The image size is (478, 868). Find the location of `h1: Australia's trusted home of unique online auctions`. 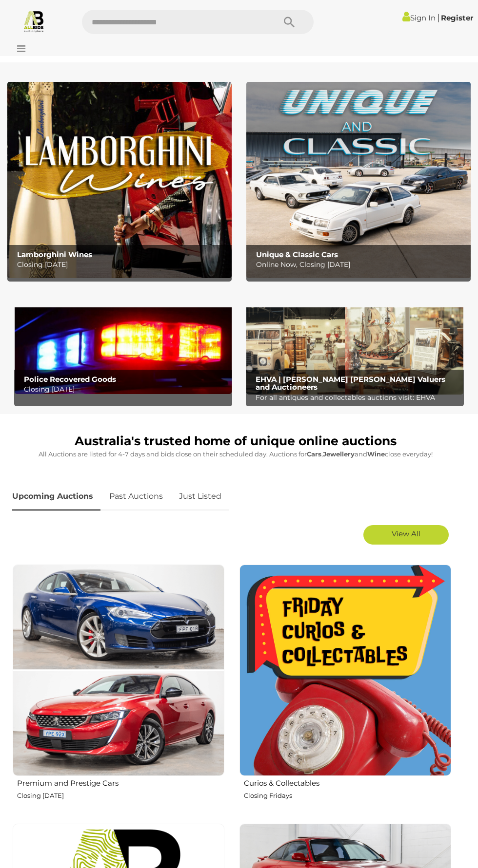

h1: Australia's trusted home of unique online auctions is located at coordinates (235, 441).